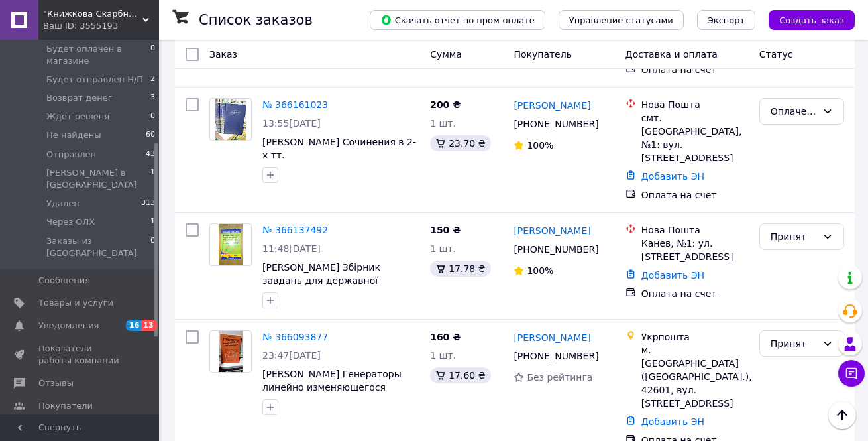  Describe the element at coordinates (775, 55) in the screenshot. I see `span: Статус` at that location.